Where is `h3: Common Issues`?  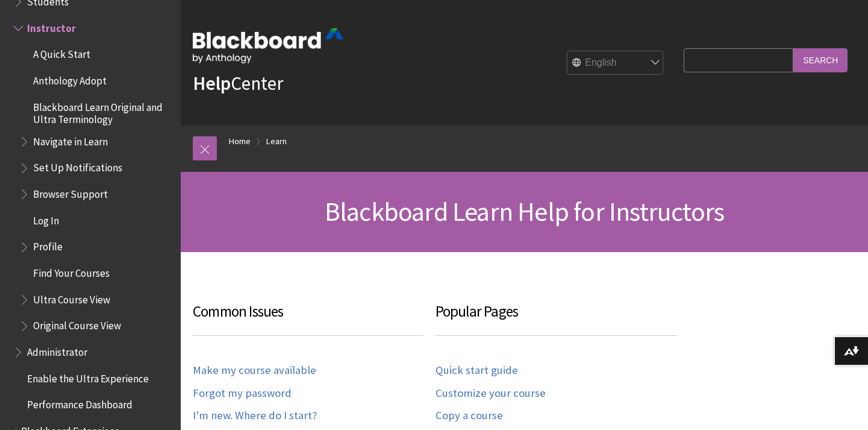
h3: Common Issues is located at coordinates (308, 317).